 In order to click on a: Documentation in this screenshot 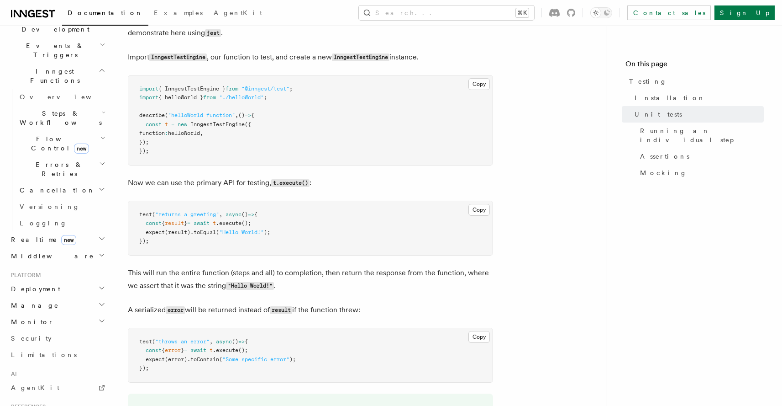, I will do `click(105, 14)`.